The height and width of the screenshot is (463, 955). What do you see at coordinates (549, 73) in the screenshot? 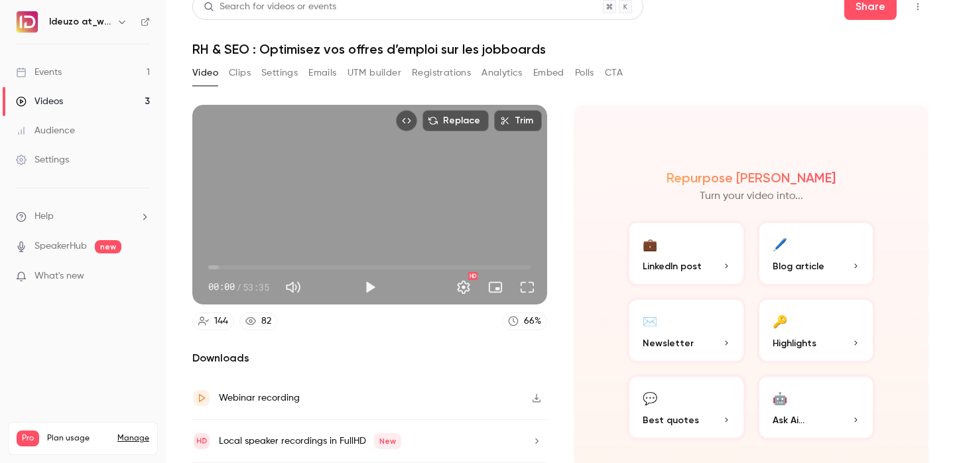
I see `button: Embed` at bounding box center [549, 73].